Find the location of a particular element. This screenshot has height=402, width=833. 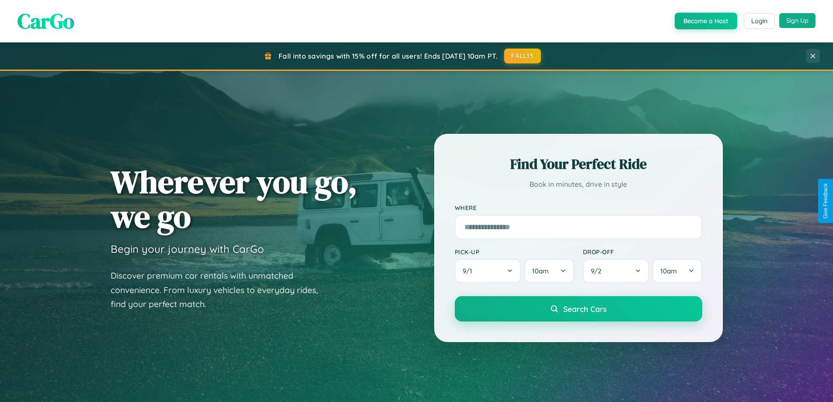

h1: Wherever you go, we go is located at coordinates (234, 199).